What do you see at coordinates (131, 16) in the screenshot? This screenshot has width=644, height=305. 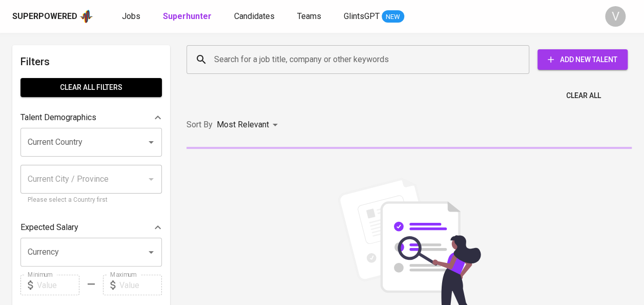 I see `span: Jobs` at bounding box center [131, 16].